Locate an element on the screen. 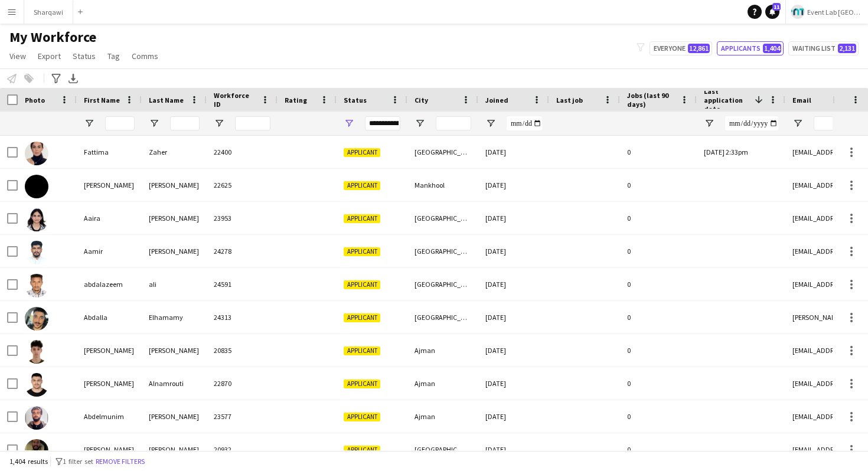  button: Everyone12,861 is located at coordinates (681, 49).